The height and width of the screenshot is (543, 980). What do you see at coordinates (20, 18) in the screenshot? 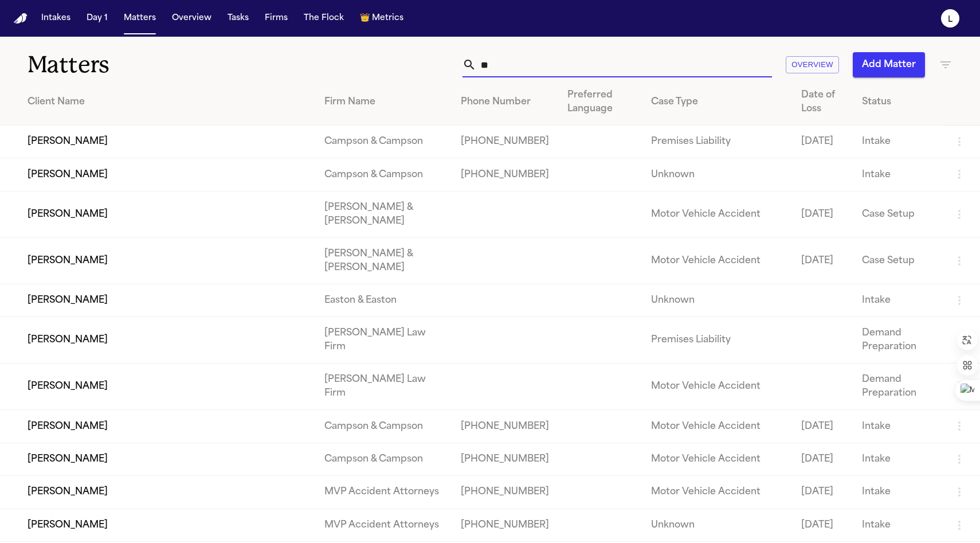
I see `img: Finch Logo` at bounding box center [20, 18].